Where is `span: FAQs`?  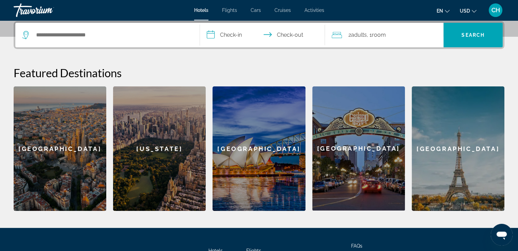
span: FAQs is located at coordinates (357, 246).